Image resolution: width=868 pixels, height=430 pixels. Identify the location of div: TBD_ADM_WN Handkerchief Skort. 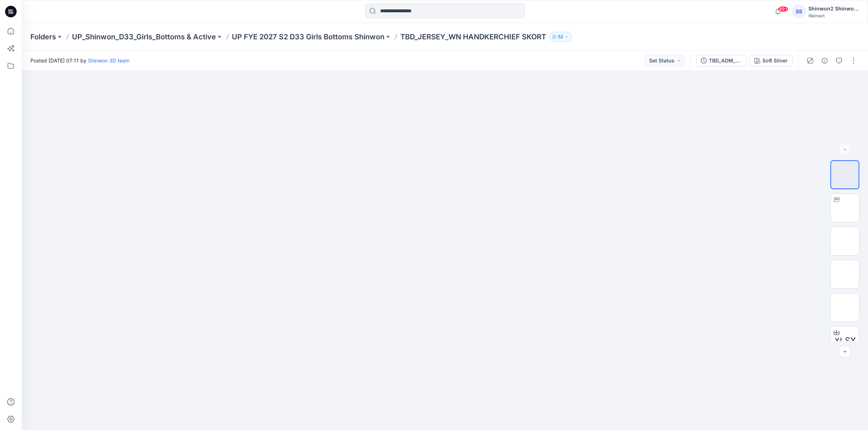
(726, 61).